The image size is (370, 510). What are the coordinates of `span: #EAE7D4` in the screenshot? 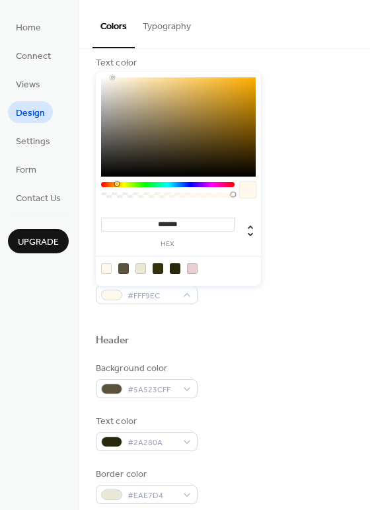 It's located at (152, 495).